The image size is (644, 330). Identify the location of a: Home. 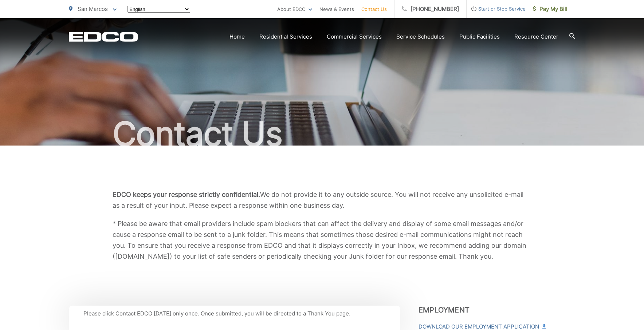
(238, 37).